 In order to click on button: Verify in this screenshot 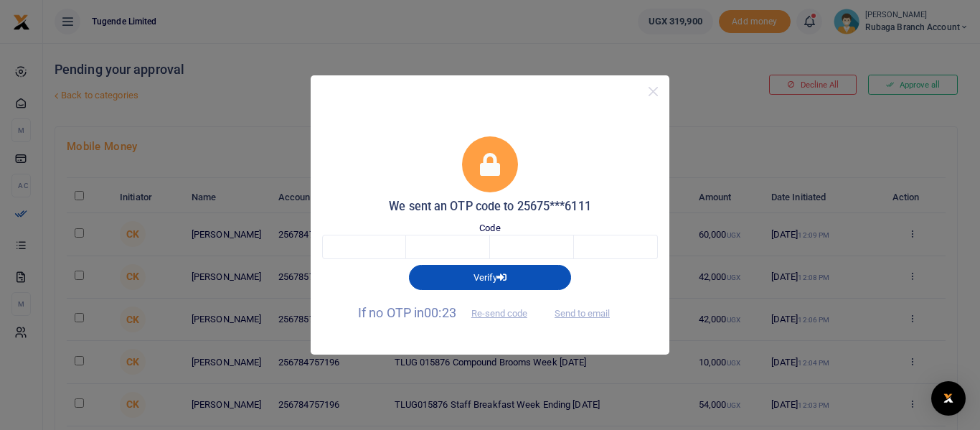, I will do `click(490, 277)`.